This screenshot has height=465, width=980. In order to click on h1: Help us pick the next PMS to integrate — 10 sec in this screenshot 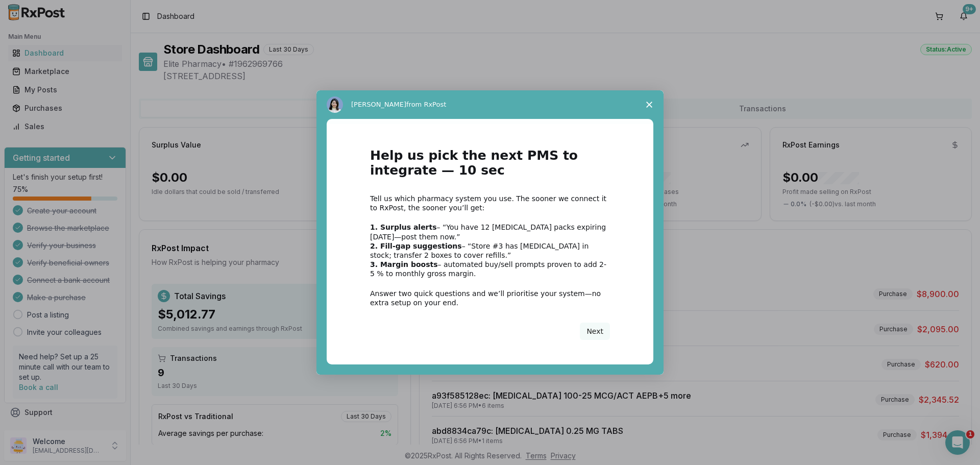, I will do `click(490, 166)`.